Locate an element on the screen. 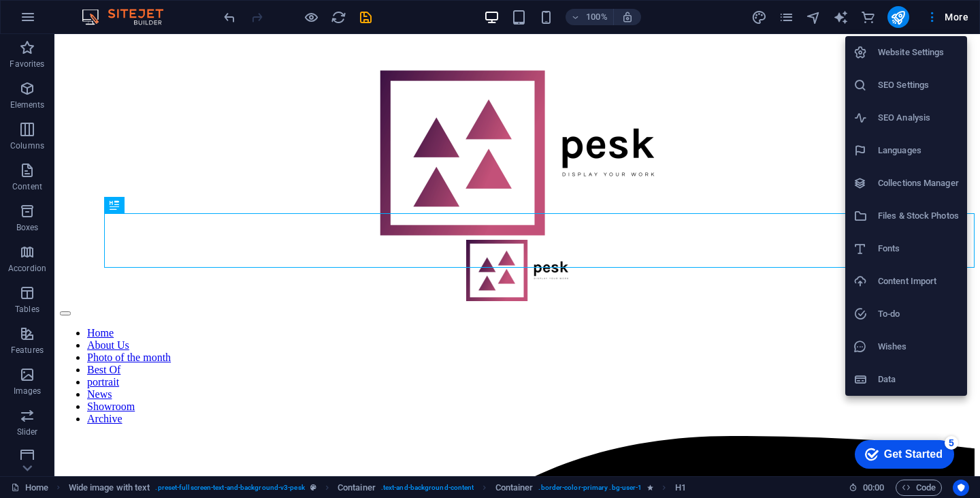 The image size is (980, 498). h6: Content Import is located at coordinates (919, 282).